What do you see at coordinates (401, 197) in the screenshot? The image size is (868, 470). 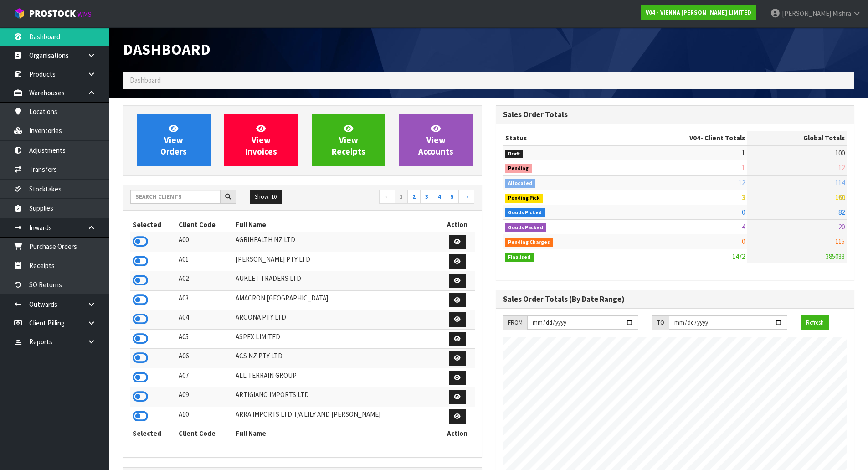 I see `a: 1` at bounding box center [401, 197].